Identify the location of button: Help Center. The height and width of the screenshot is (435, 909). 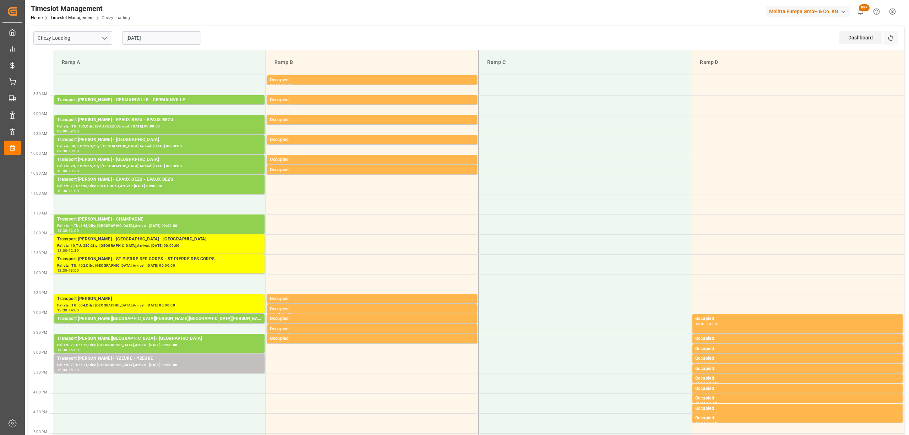
(876, 11).